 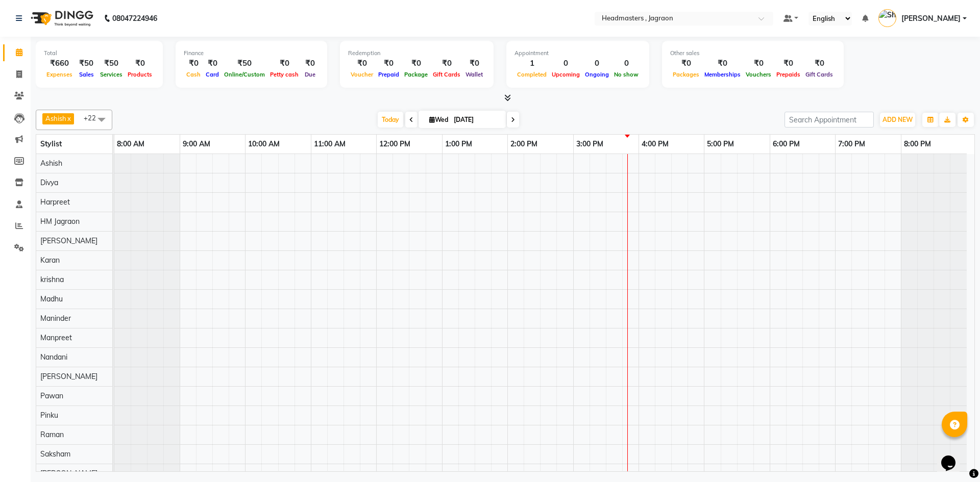 What do you see at coordinates (59, 64) in the screenshot?
I see `div: ₹660` at bounding box center [59, 64].